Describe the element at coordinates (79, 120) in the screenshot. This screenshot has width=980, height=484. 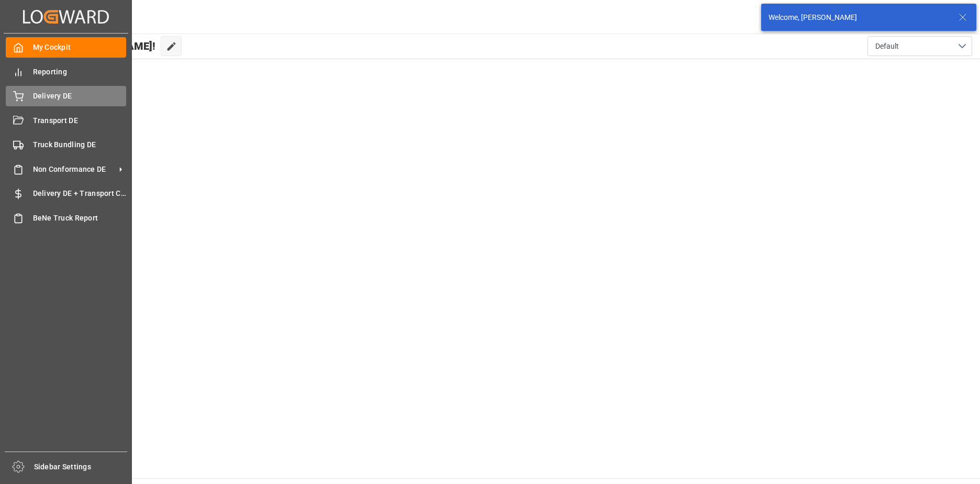
I see `span: Transport DE` at that location.